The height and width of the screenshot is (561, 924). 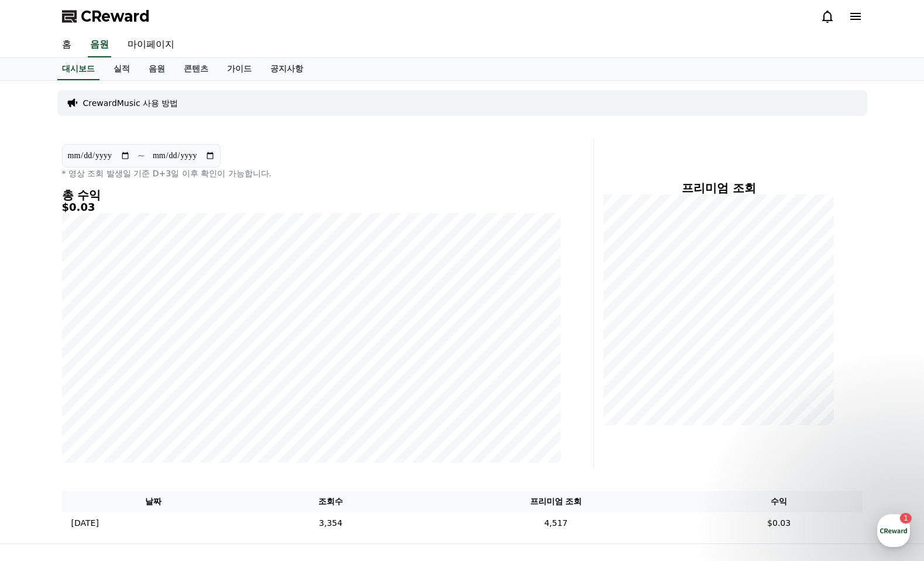 I want to click on a: 가이드, so click(x=239, y=69).